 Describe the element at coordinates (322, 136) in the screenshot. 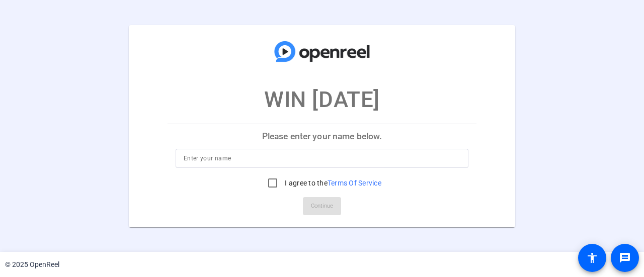

I see `p: Please enter your name below.` at that location.